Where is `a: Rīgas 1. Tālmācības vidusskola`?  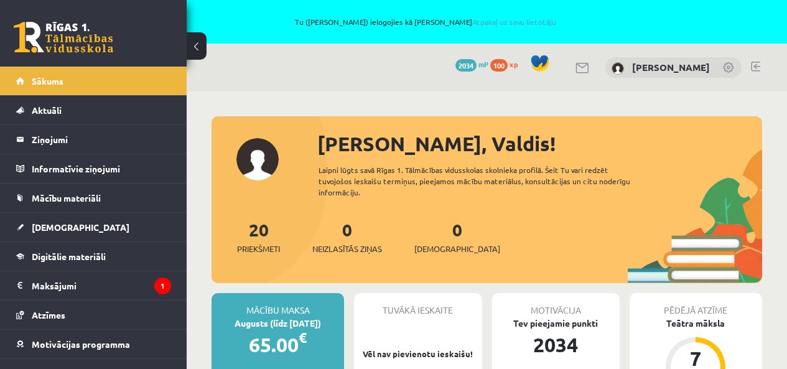
a: Rīgas 1. Tālmācības vidusskola is located at coordinates (63, 37).